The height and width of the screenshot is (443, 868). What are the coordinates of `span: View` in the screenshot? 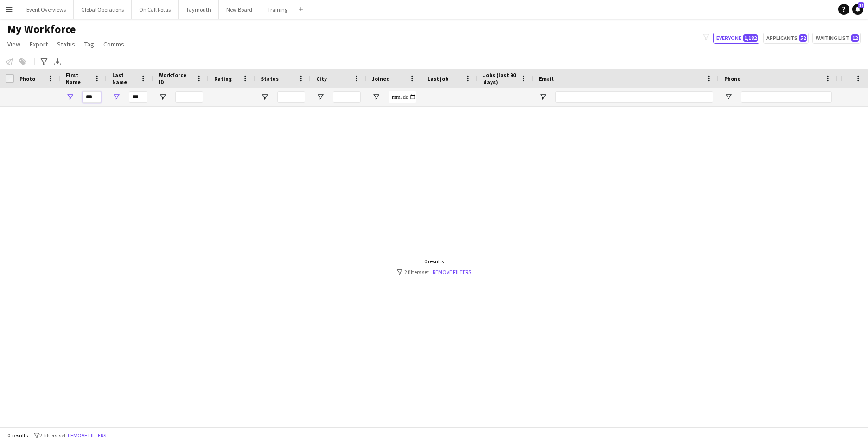 It's located at (14, 44).